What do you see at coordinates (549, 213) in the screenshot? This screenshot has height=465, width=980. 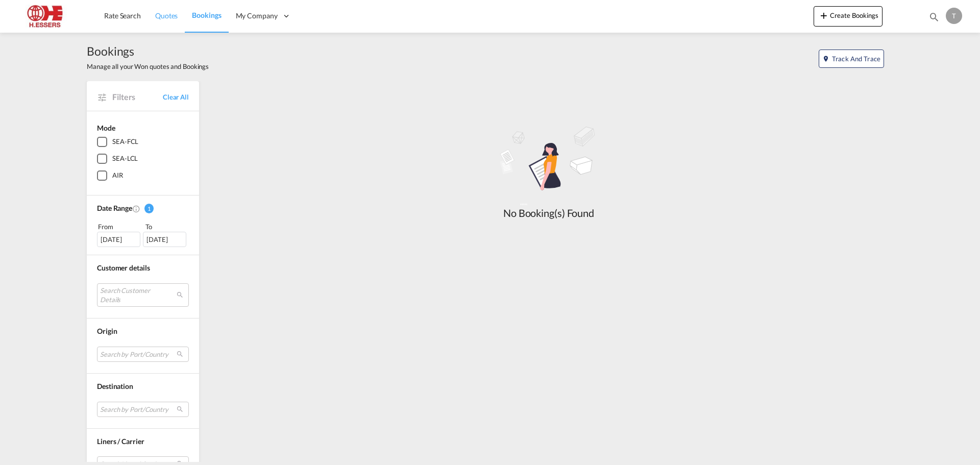 I see `div: No Booking(s) Found` at bounding box center [549, 213].